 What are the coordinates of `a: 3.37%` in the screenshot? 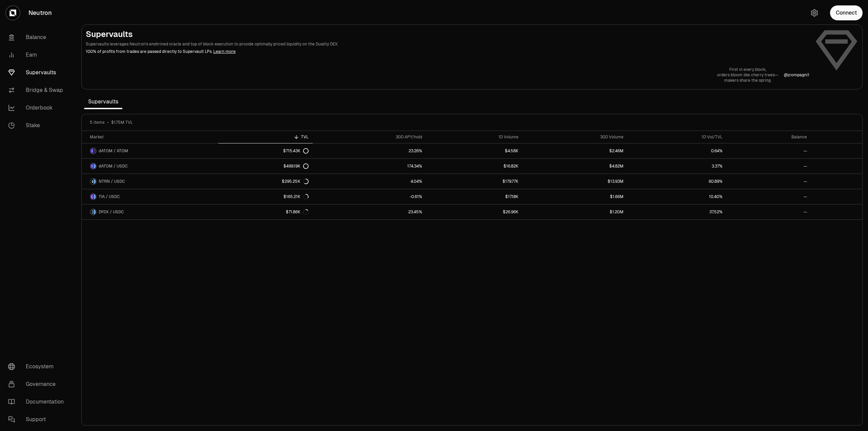 It's located at (677, 166).